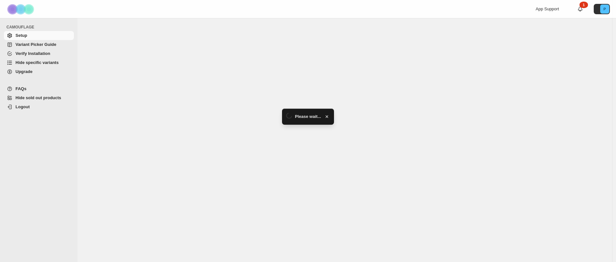 The width and height of the screenshot is (616, 262). What do you see at coordinates (39, 45) in the screenshot?
I see `a: Variant Picker Guide` at bounding box center [39, 45].